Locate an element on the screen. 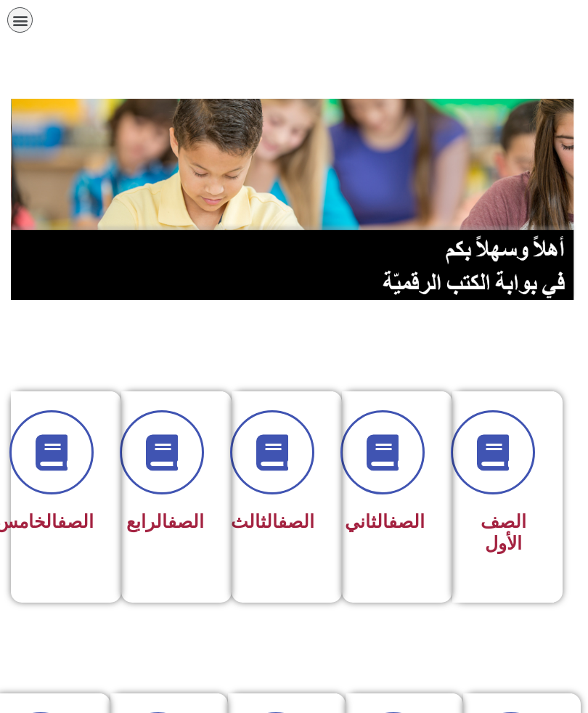 This screenshot has width=588, height=713. span: الثالث is located at coordinates (272, 522).